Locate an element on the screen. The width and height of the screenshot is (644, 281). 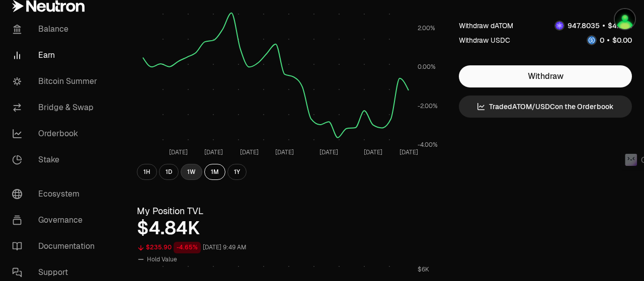
a: Ecosystem is located at coordinates (56, 194).